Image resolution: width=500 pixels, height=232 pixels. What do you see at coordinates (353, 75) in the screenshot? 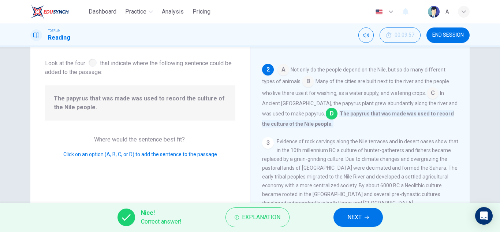
I see `span: Not only do the people depend on the Nile, but so do many different types of animals.` at bounding box center [353, 75].